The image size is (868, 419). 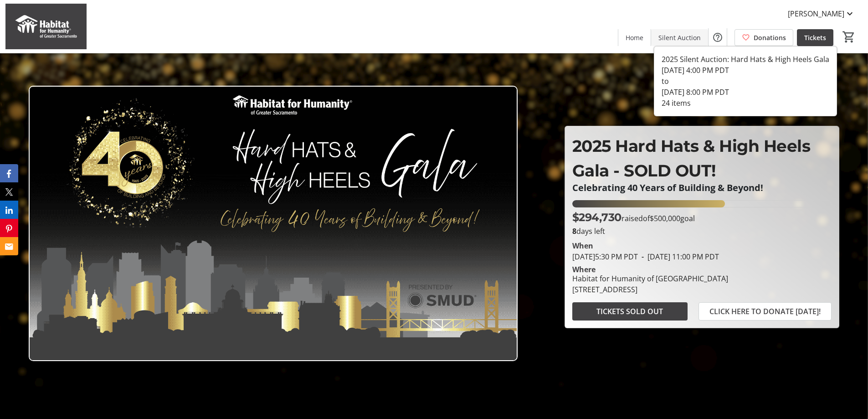 What do you see at coordinates (746, 103) in the screenshot?
I see `div: 24 items` at bounding box center [746, 103].